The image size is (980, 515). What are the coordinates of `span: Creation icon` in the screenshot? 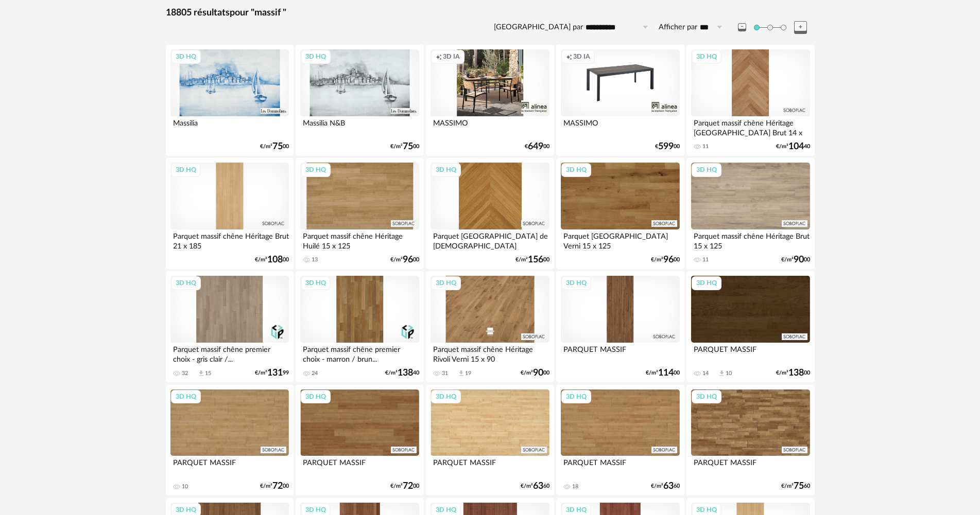 It's located at (438, 57).